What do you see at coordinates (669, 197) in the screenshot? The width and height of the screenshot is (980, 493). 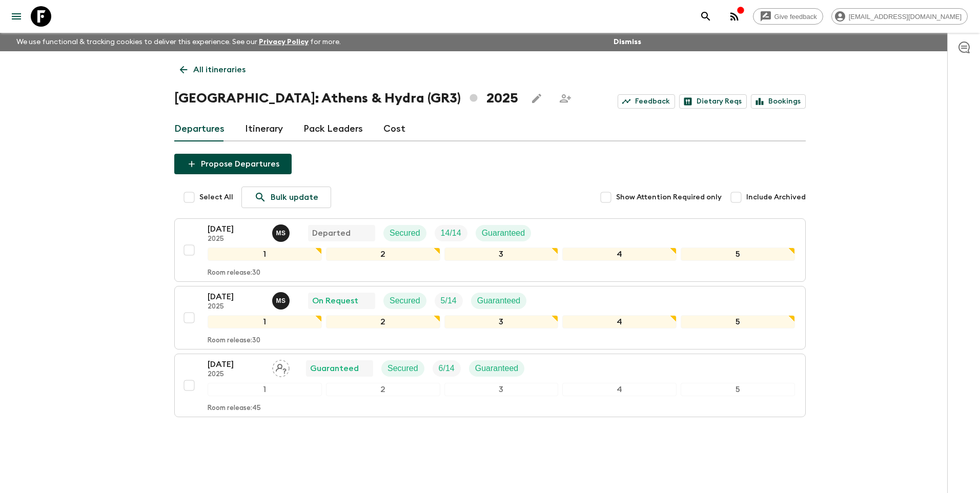 I see `span: Show Attention Required only` at bounding box center [669, 197].